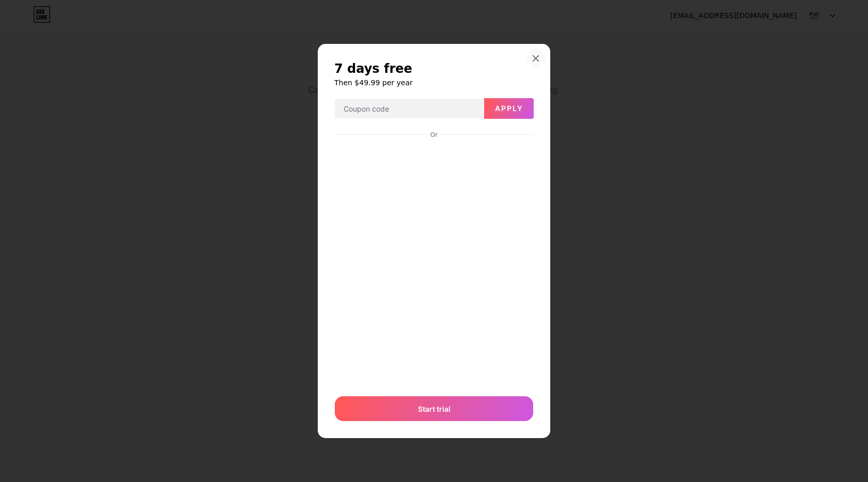 This screenshot has height=482, width=868. What do you see at coordinates (509, 109) in the screenshot?
I see `button: Apply` at bounding box center [509, 109].